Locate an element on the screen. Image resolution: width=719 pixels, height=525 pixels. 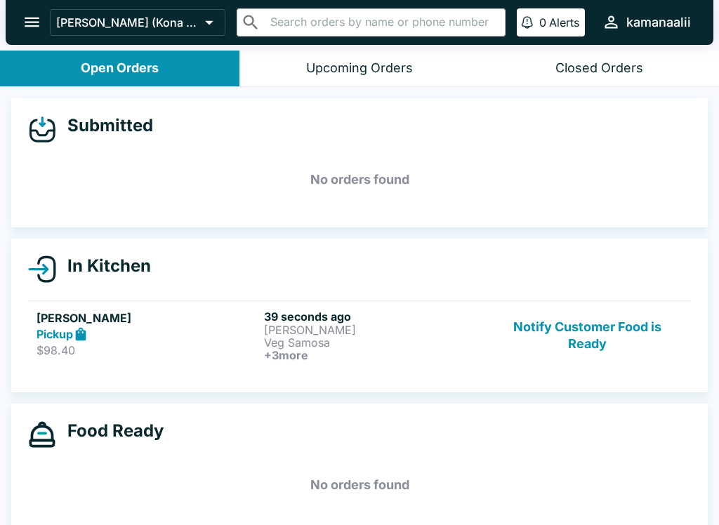
p: Alerts is located at coordinates (563, 22).